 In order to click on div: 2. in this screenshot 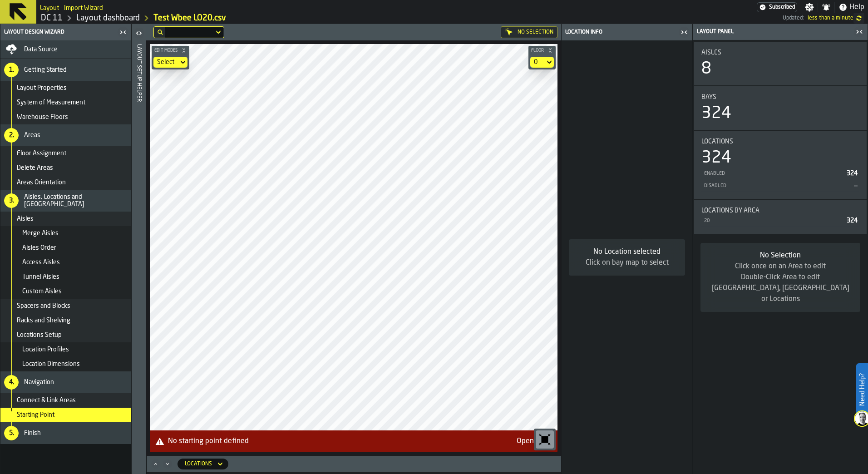, I will do `click(11, 135)`.